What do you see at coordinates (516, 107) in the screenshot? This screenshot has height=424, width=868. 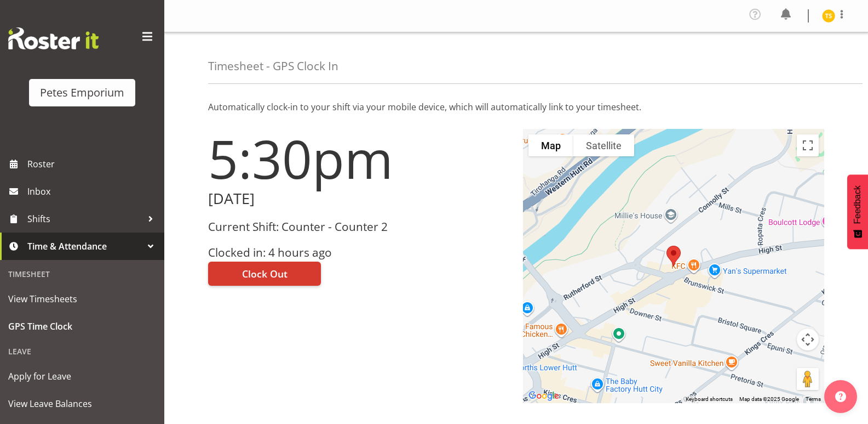 I see `p: Automatically clock-in to your shift via your mobile device, which will automatically link to you...` at bounding box center [516, 107].